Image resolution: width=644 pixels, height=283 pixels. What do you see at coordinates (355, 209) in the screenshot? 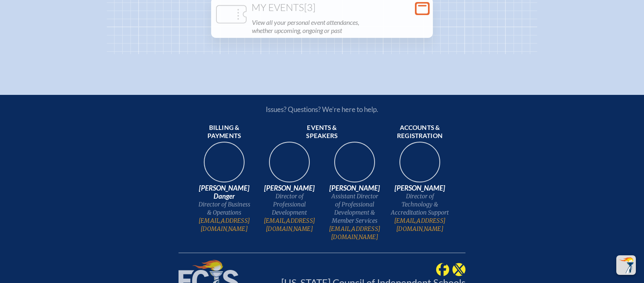
I see `span: Assistant Director of Professional Development & Member Services` at bounding box center [355, 209].